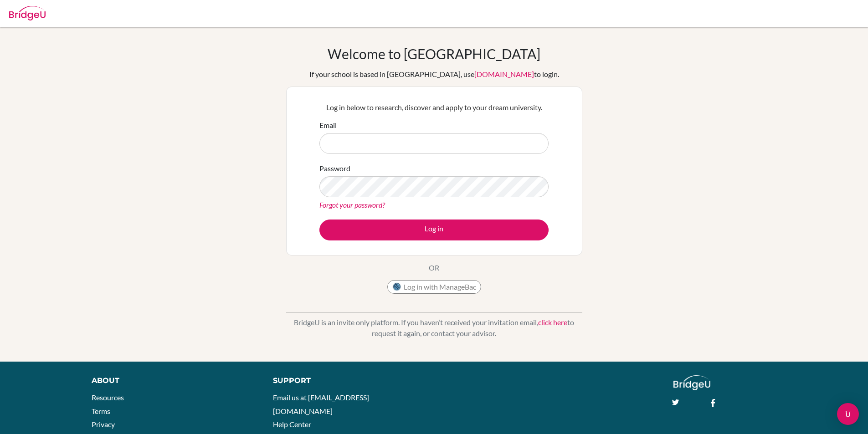 Image resolution: width=868 pixels, height=434 pixels. I want to click on label: Password, so click(335, 168).